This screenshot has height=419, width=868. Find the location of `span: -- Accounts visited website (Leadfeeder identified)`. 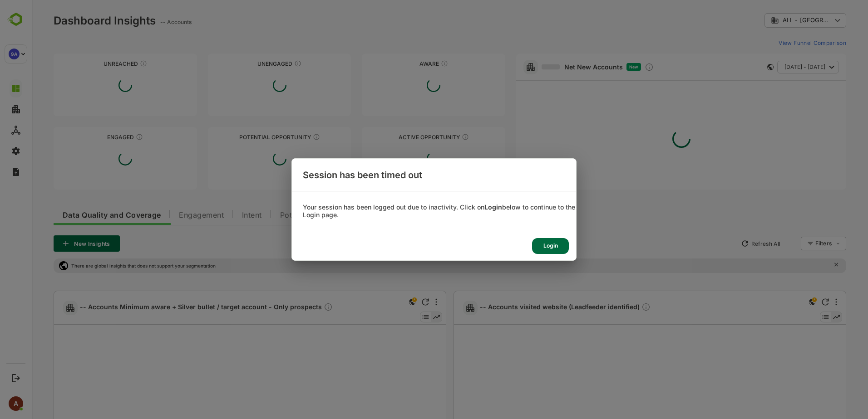

span: -- Accounts visited website (Leadfeeder identified) is located at coordinates (533, 308).